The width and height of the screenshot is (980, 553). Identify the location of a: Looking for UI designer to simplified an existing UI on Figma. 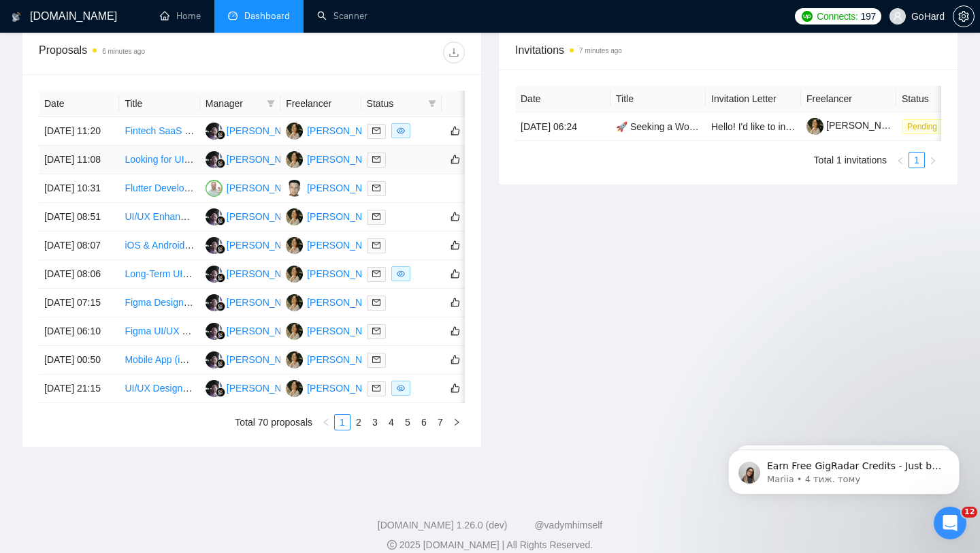
(251, 159).